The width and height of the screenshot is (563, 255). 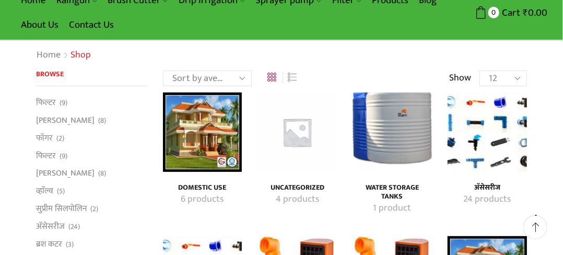 What do you see at coordinates (202, 199) in the screenshot?
I see `mark: 6 products` at bounding box center [202, 199].